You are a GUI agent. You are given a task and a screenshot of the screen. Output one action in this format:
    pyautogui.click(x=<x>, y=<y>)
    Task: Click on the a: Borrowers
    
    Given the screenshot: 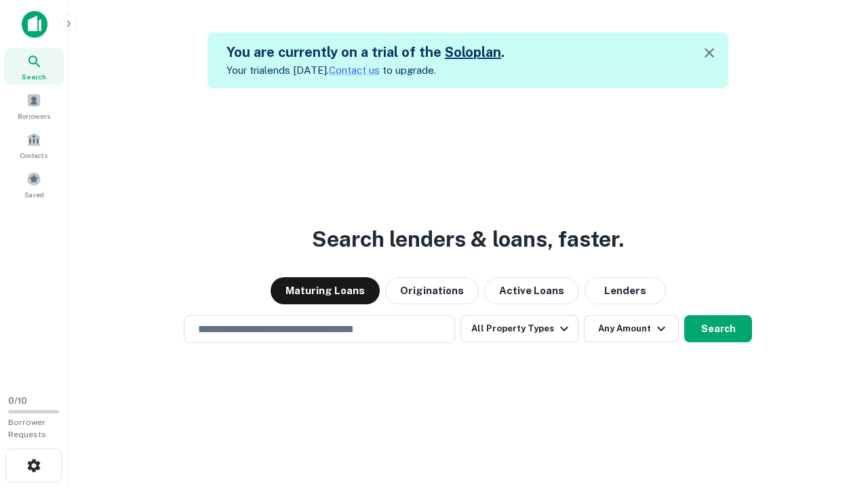 What is the action you would take?
    pyautogui.click(x=34, y=106)
    